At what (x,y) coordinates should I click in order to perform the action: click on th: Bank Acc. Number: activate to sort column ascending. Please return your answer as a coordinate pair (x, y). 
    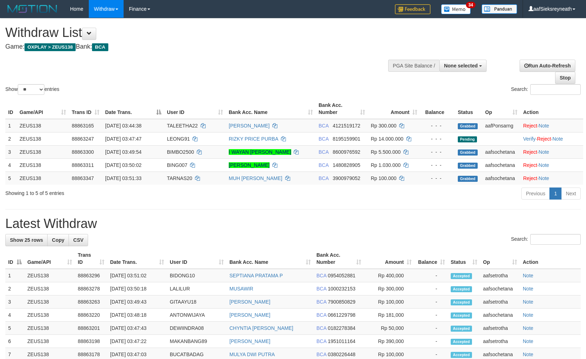
    Looking at the image, I should click on (342, 109).